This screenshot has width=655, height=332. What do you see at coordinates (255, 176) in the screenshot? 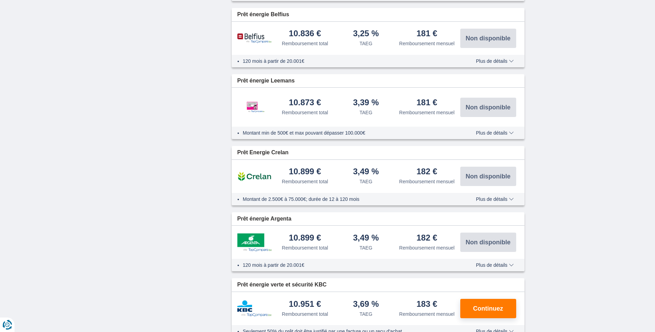
I see `img: pret personnel Crelan` at bounding box center [255, 176].